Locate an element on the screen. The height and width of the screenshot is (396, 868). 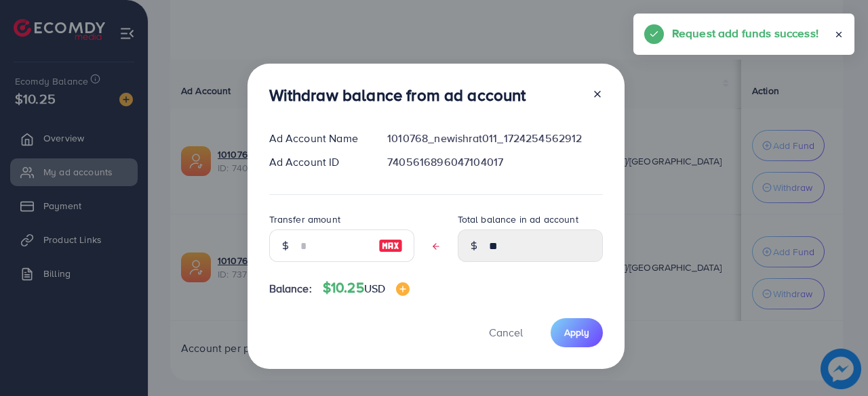
label: Total balance in ad account is located at coordinates (518, 220).